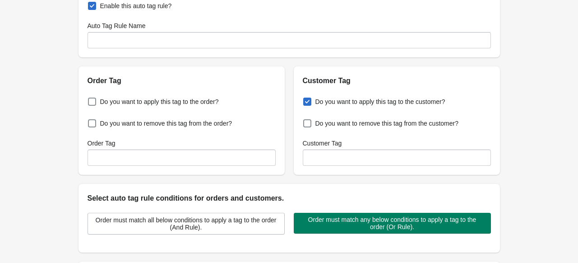 The width and height of the screenshot is (578, 263). I want to click on label: Auto Tag Rule Name, so click(116, 26).